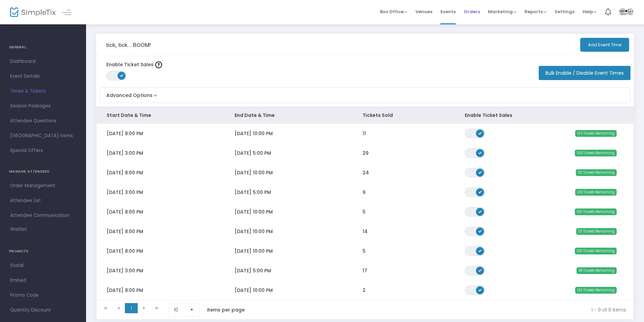 The image size is (644, 322). Describe the element at coordinates (288, 115) in the screenshot. I see `th: End Date & Time` at that location.